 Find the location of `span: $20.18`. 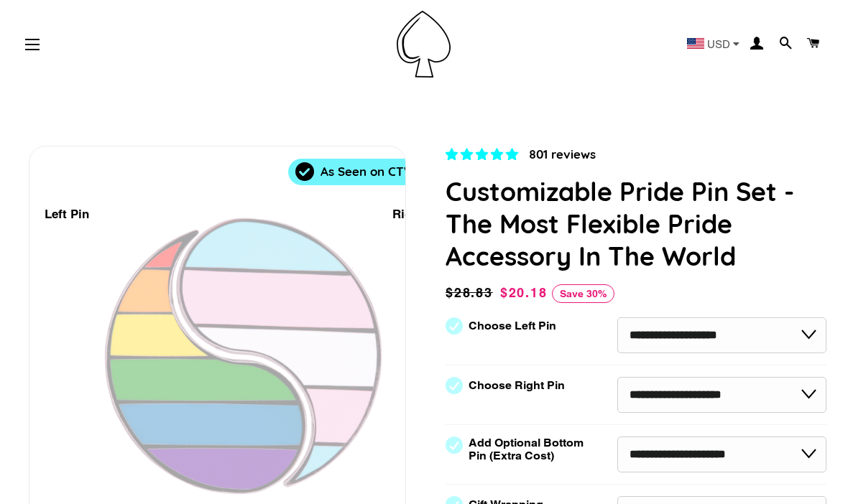

span: $20.18 is located at coordinates (524, 293).